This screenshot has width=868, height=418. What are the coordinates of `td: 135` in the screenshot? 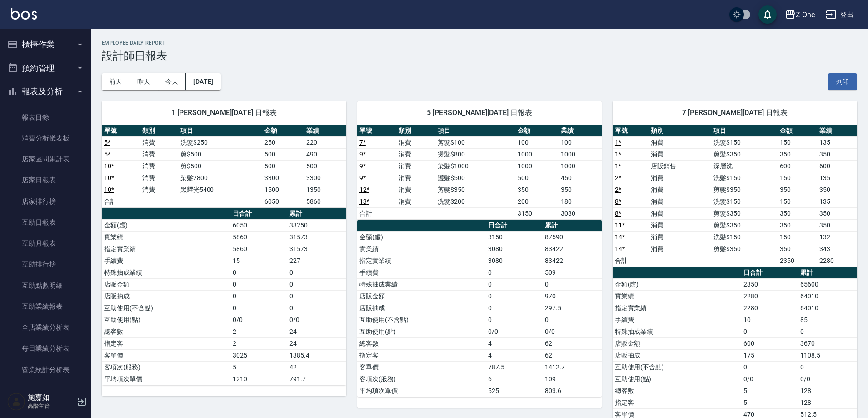 It's located at (837, 178).